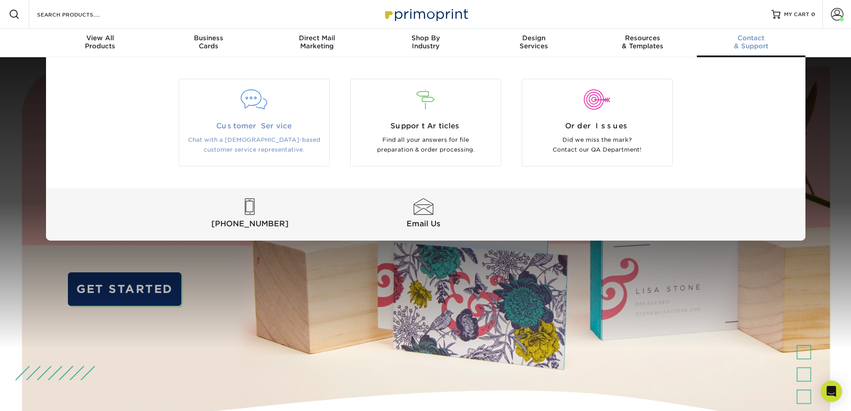  I want to click on a: Order Issues Did we miss the mark? Contact our QA Department!, so click(597, 122).